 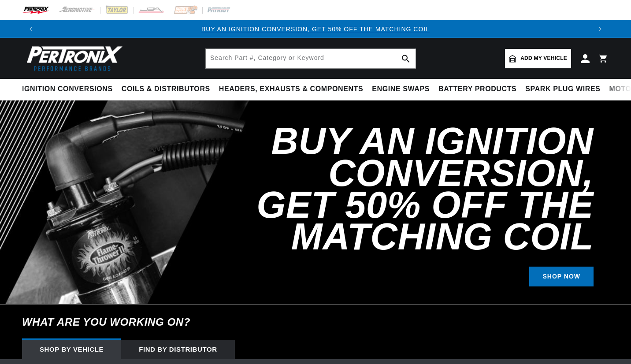 I want to click on span: Battery Products, so click(x=478, y=89).